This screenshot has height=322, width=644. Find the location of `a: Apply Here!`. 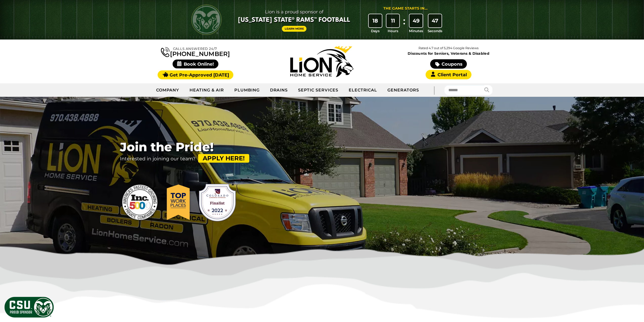

a: Apply Here! is located at coordinates (224, 158).